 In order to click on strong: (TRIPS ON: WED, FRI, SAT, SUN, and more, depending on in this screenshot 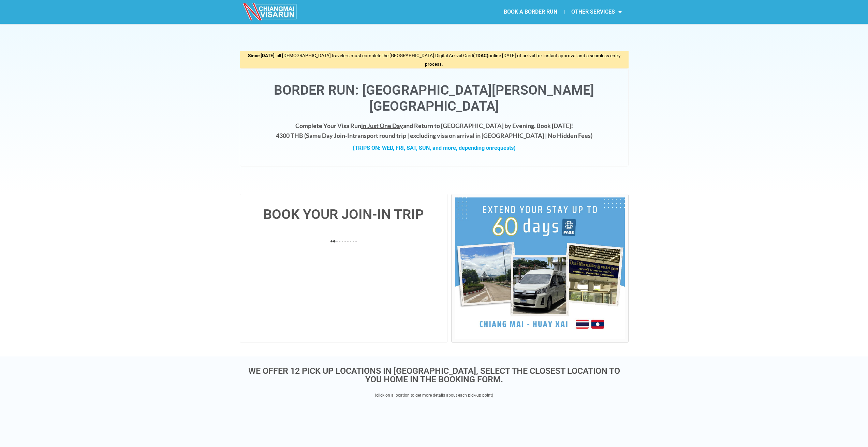, I will do `click(434, 147)`.